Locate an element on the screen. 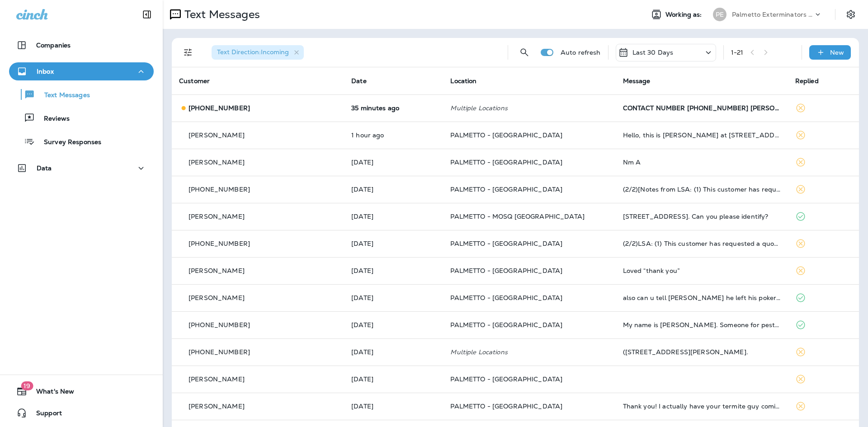 The width and height of the screenshot is (868, 427). div: also can u tell chad he left his poker tool that looks like a screwdriver and i will leave on fro... is located at coordinates (702, 298).